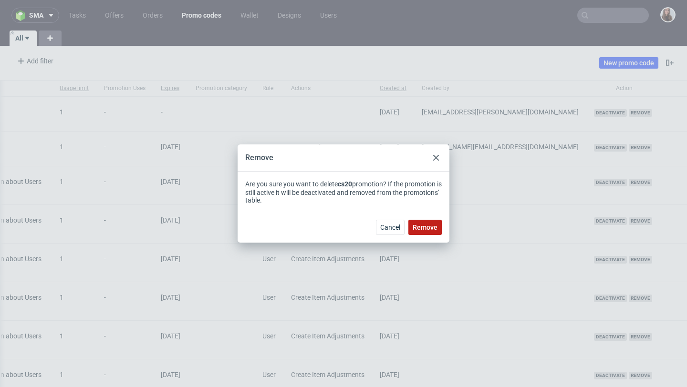 This screenshot has width=687, height=387. Describe the element at coordinates (345, 184) in the screenshot. I see `b: cs20` at that location.